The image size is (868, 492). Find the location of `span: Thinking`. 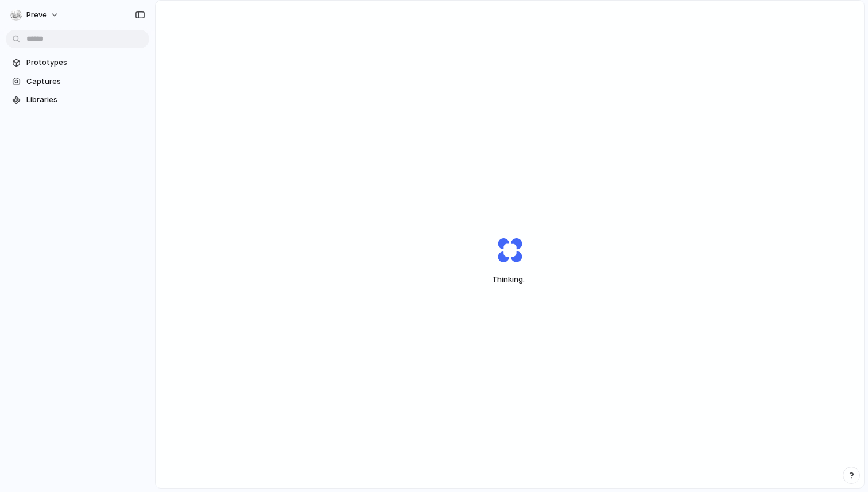

span: Thinking is located at coordinates (510, 279).